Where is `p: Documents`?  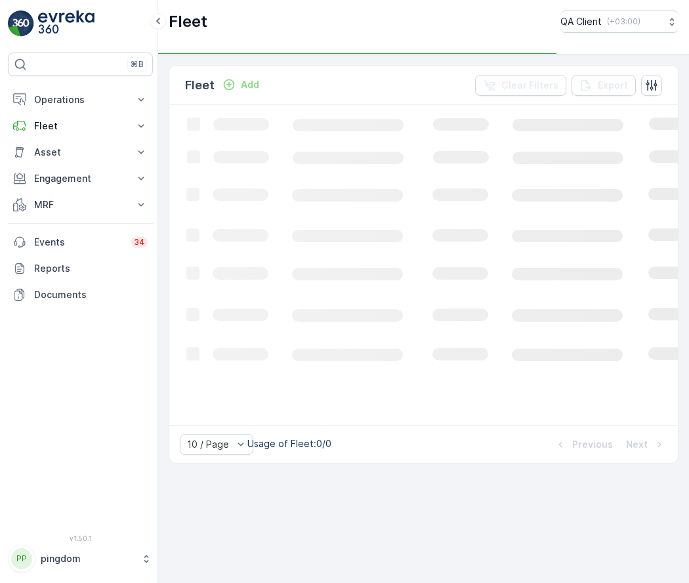 p: Documents is located at coordinates (91, 295).